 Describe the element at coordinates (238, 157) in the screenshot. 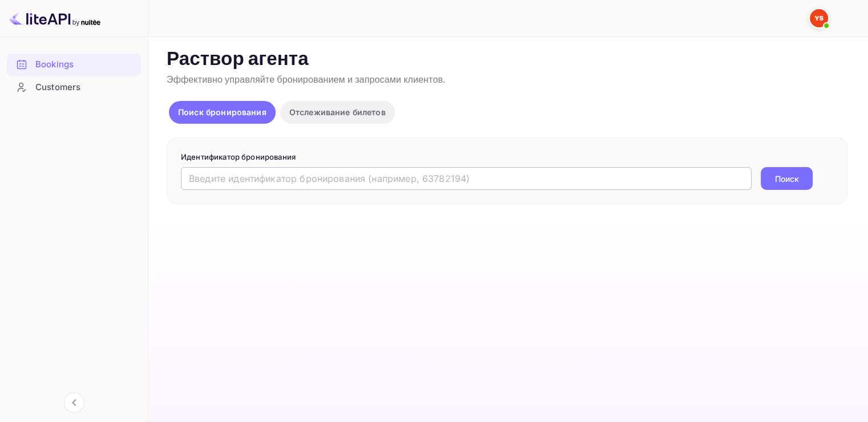

I see `ya-tr-span: Идентификатор бронирования` at that location.